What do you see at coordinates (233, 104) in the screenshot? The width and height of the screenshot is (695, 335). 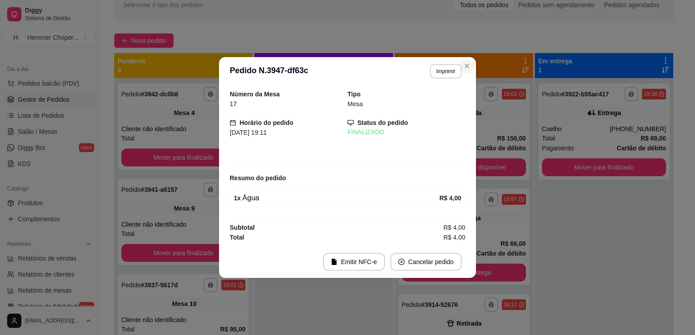 I see `span: 17` at bounding box center [233, 104].